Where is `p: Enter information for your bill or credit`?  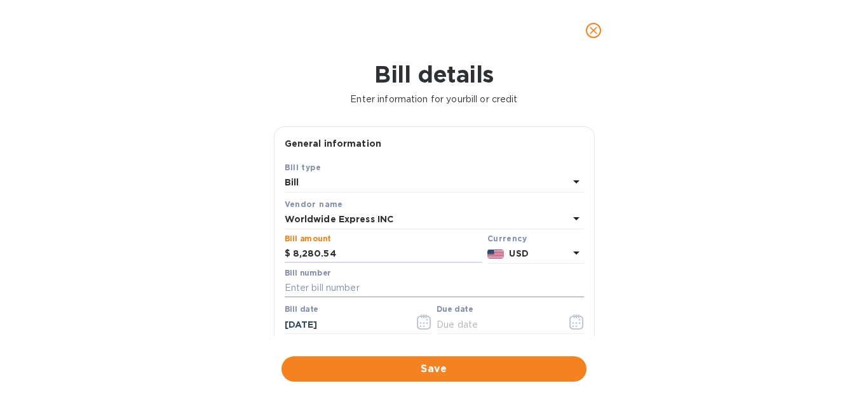
p: Enter information for your bill or credit is located at coordinates (434, 99).